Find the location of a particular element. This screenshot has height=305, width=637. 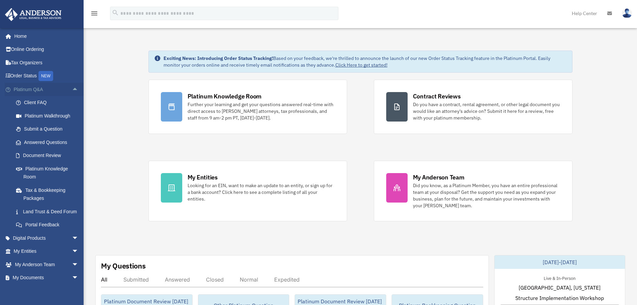

a: Platinum Q&Aarrow_drop_up is located at coordinates (46, 89).